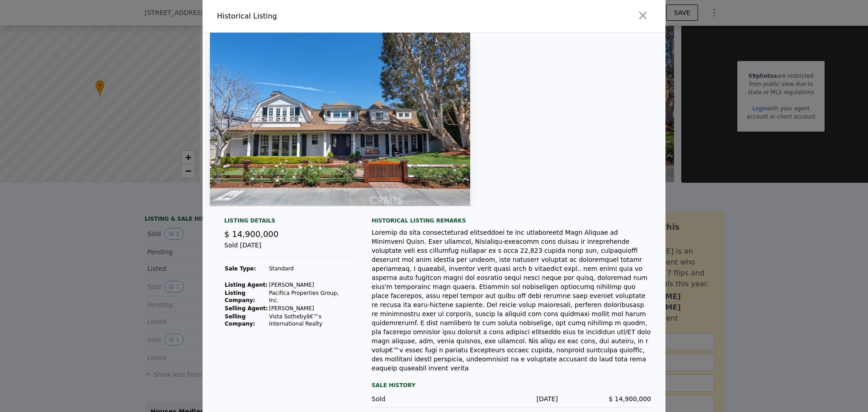 This screenshot has height=412, width=868. I want to click on strong: Sale Type:, so click(240, 269).